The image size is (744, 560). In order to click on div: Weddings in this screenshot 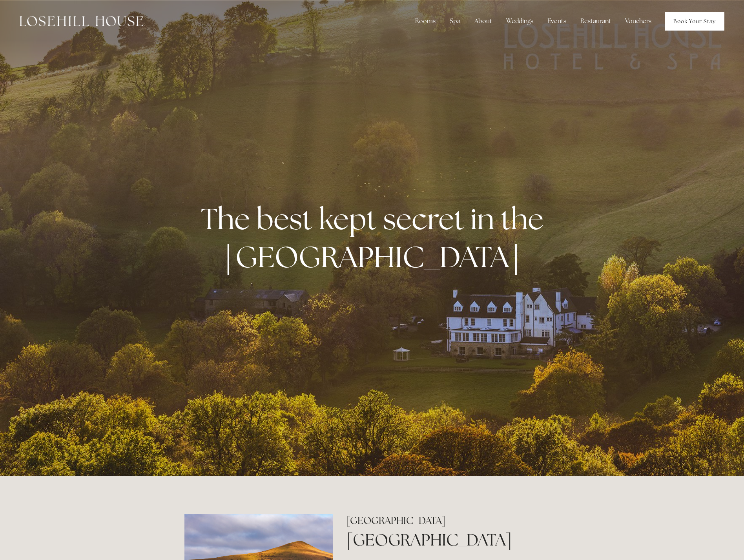, I will do `click(519, 21)`.